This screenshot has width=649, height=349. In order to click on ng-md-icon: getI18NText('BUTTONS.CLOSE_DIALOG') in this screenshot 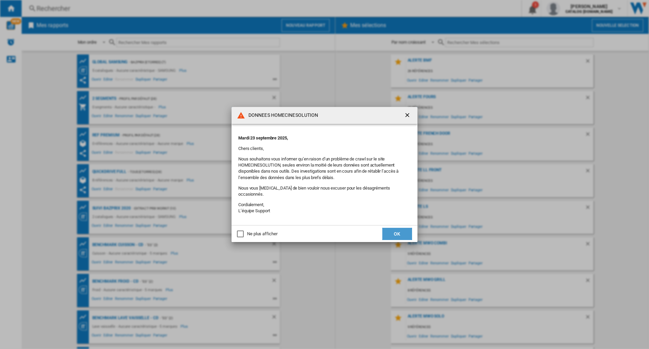, I will do `click(408, 116)`.